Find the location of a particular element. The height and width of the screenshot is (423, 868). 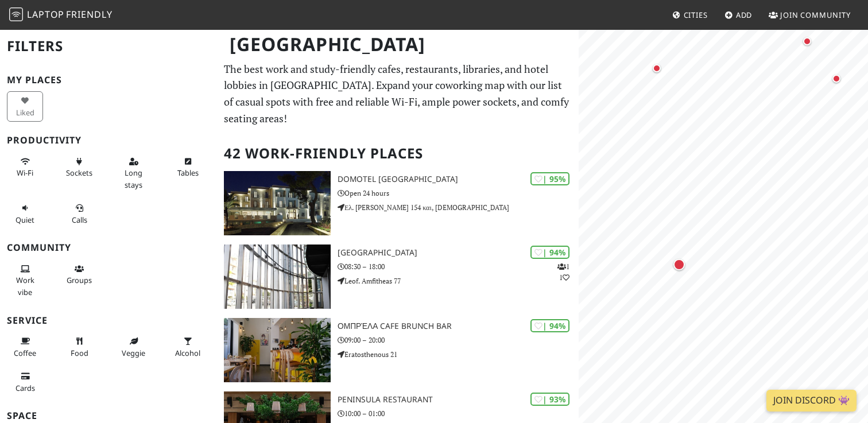

div: | 93% is located at coordinates (550, 399).